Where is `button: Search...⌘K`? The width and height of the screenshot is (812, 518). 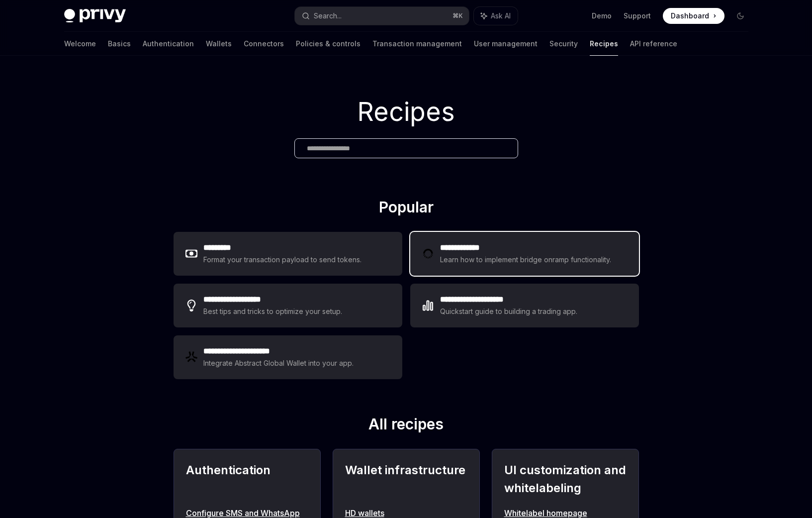
button: Search...⌘K is located at coordinates (382, 16).